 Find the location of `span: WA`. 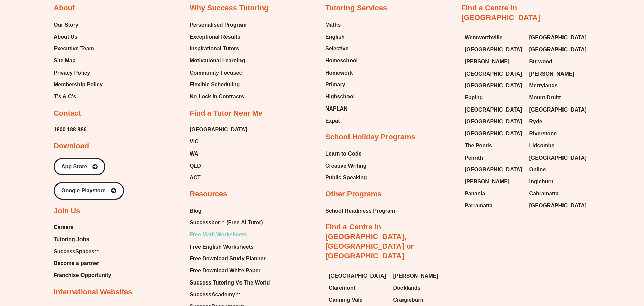

span: WA is located at coordinates (194, 153).